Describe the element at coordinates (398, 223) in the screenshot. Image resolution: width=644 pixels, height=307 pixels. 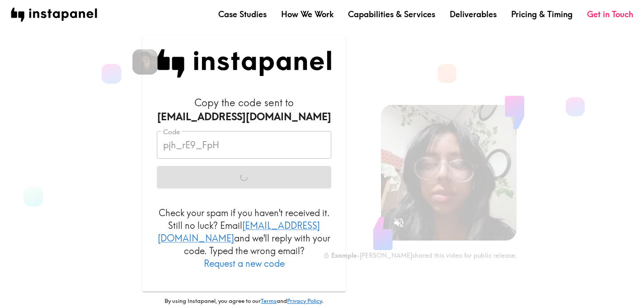
I see `button: Sound is off` at that location.